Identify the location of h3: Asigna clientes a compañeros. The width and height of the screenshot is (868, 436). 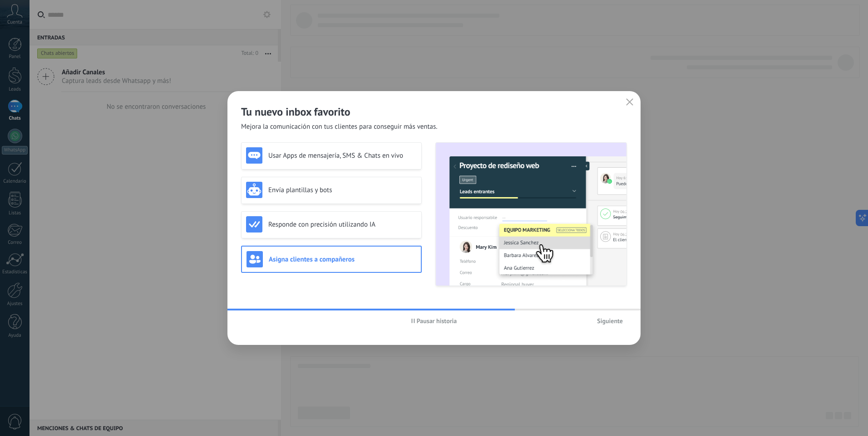
(342, 260).